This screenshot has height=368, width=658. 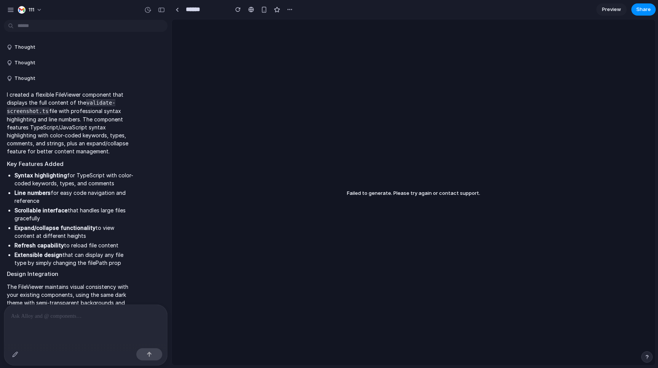 What do you see at coordinates (32, 193) in the screenshot?
I see `strong: Line numbers` at bounding box center [32, 193].